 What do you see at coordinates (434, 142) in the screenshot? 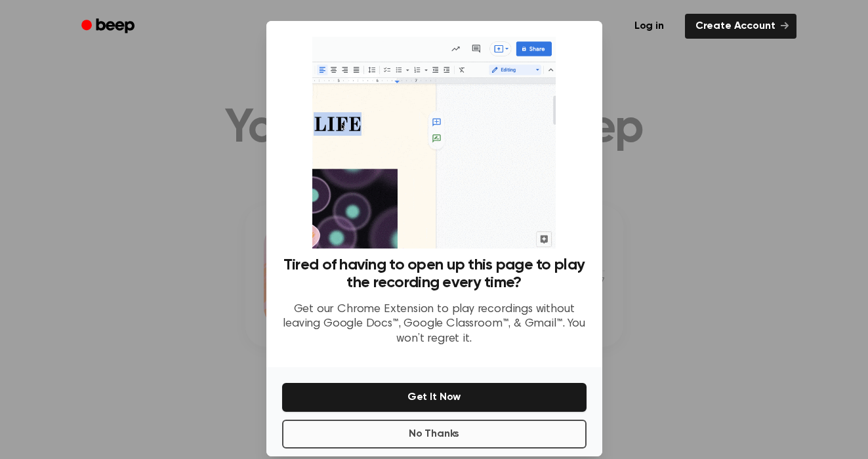
I see `img: Beep extension in action` at bounding box center [434, 142].